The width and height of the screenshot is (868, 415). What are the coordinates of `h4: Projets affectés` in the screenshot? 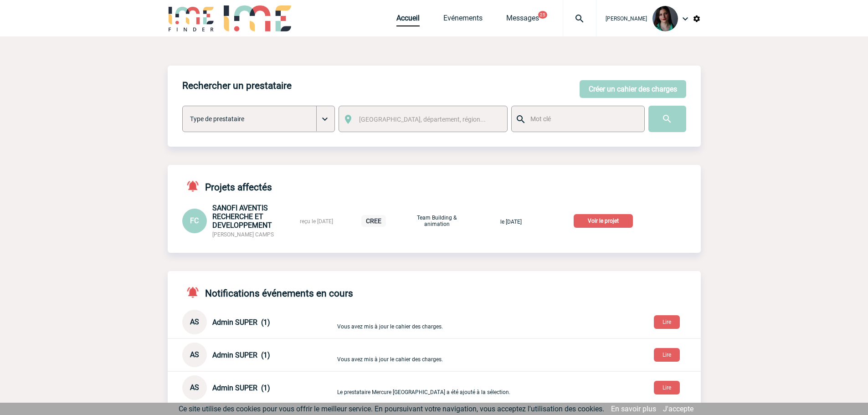 It's located at (227, 185).